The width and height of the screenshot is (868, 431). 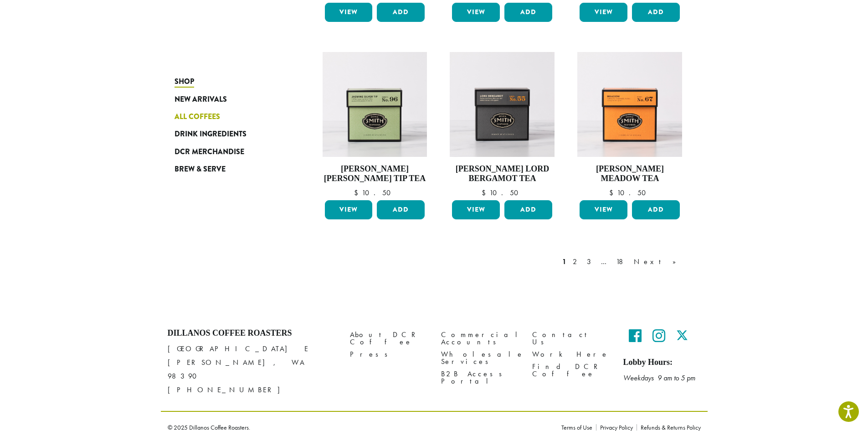 What do you see at coordinates (211, 134) in the screenshot?
I see `span: Drink Ingredients` at bounding box center [211, 134].